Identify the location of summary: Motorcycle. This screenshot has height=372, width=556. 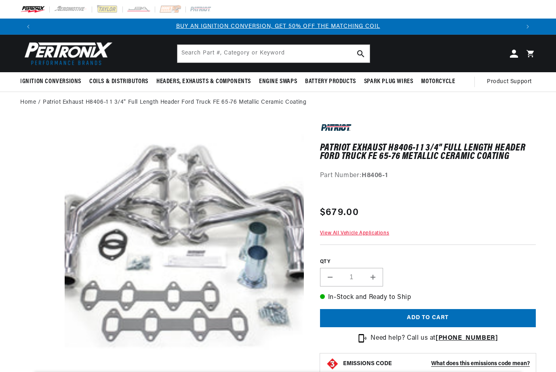
(438, 82).